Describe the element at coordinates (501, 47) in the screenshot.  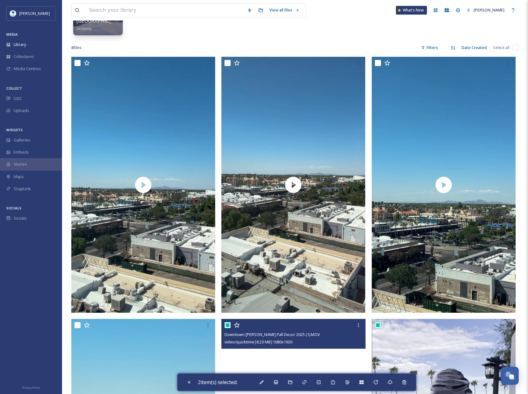
I see `span: Select all` at that location.